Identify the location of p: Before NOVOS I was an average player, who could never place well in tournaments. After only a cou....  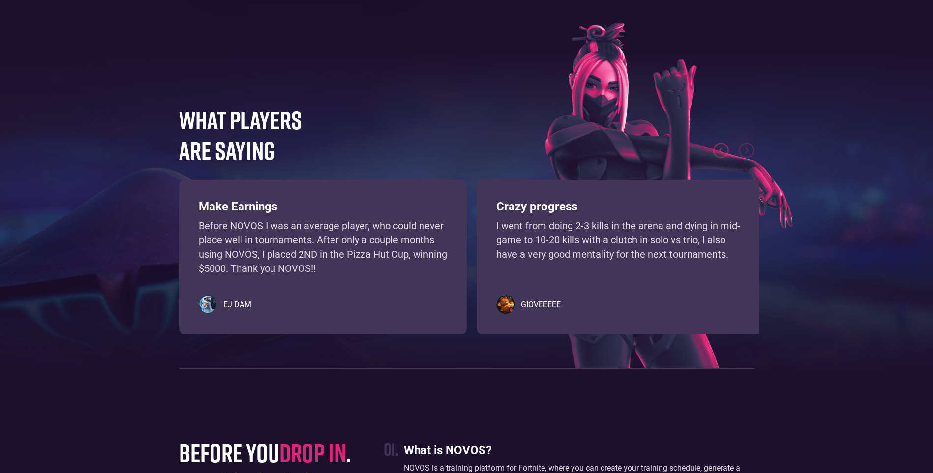
(323, 247).